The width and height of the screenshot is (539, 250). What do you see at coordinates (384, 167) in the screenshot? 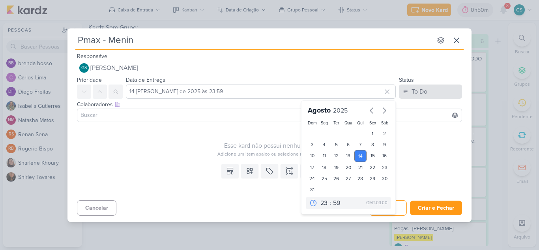
I see `div: 23` at bounding box center [384, 167].